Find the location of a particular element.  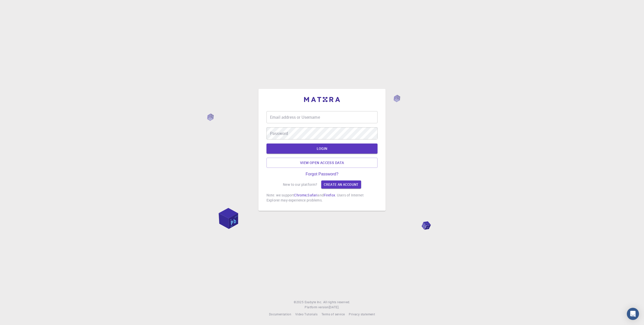

a: Video Tutorials is located at coordinates (307, 314).